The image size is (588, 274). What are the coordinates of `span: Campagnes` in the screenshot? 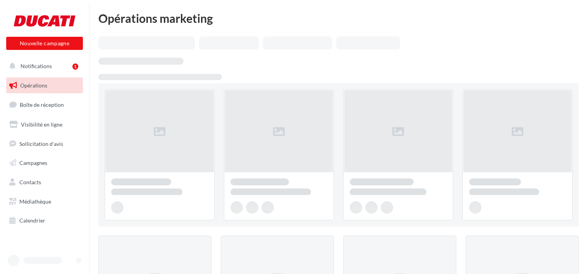 It's located at (33, 163).